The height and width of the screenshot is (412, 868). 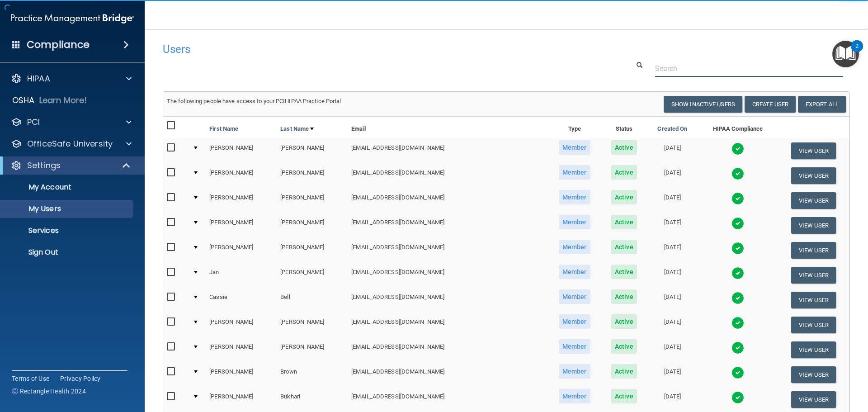 I want to click on p: Learn More!, so click(x=64, y=100).